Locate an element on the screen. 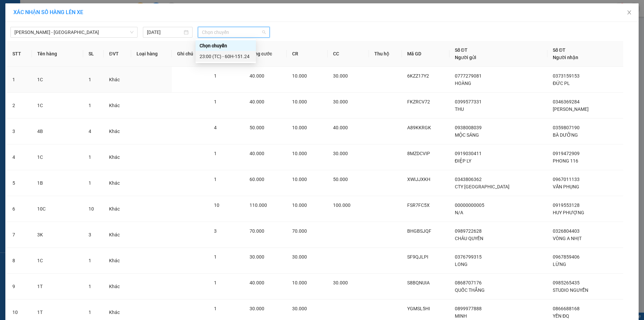 The height and width of the screenshot is (320, 644). th: ĐVT is located at coordinates (117, 54).